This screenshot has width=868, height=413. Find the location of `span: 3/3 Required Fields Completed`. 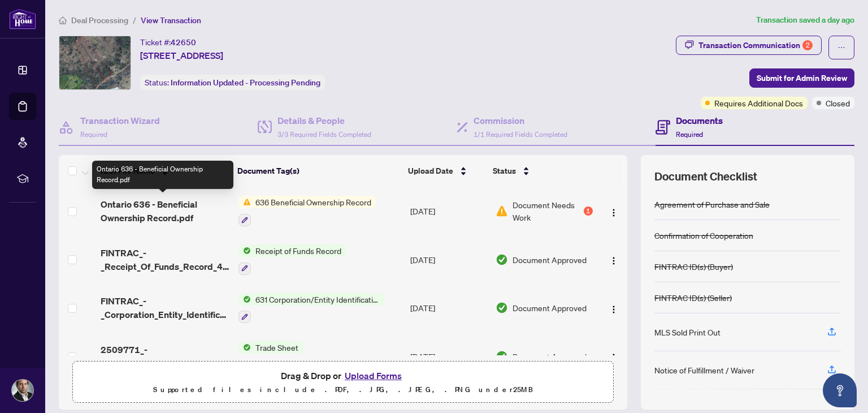

span: 3/3 Required Fields Completed is located at coordinates (325, 134).